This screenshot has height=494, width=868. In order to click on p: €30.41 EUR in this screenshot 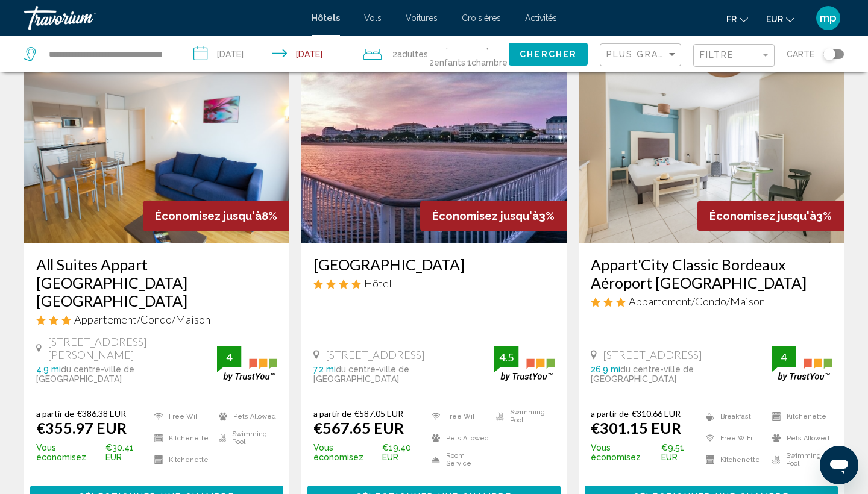, I will do `click(93, 452)`.